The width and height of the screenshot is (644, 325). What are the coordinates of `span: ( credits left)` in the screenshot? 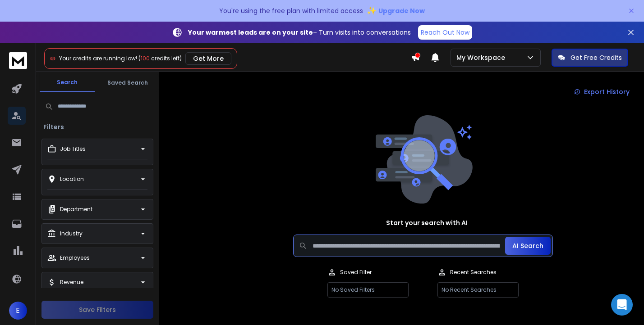 It's located at (160, 58).